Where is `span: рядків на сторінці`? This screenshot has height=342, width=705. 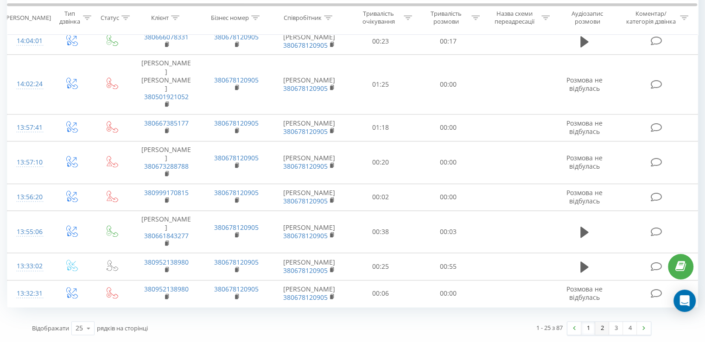
span: рядків на сторінці is located at coordinates (122, 328).